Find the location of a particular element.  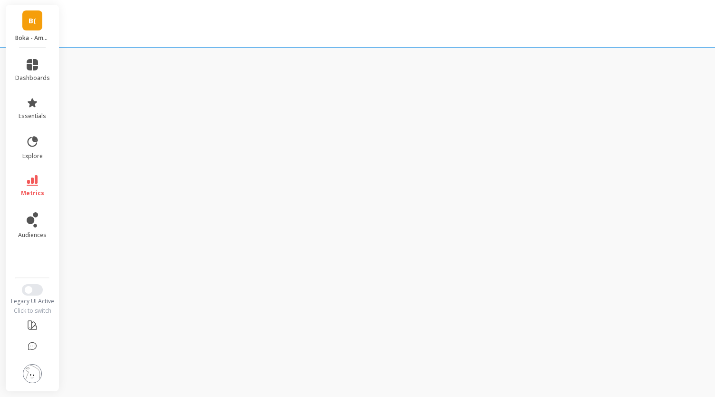

span: essentials is located at coordinates (32, 116).